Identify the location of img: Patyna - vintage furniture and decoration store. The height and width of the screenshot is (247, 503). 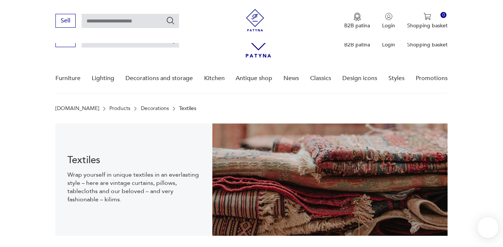
(255, 20).